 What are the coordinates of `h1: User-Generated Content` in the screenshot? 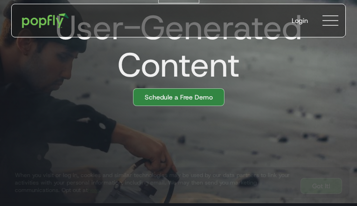 It's located at (175, 46).